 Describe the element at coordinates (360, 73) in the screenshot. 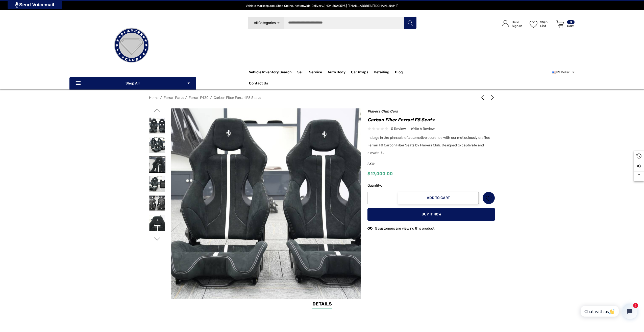

I see `span: Car Wraps` at that location.